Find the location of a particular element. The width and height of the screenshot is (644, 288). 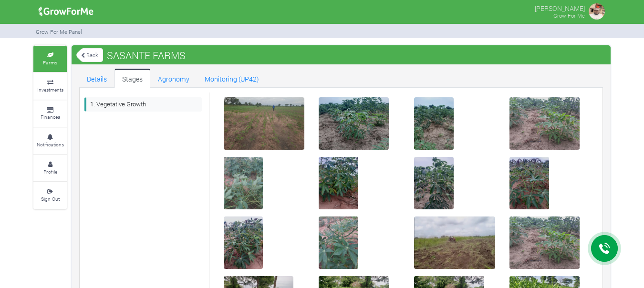

a: Details is located at coordinates (97, 78).